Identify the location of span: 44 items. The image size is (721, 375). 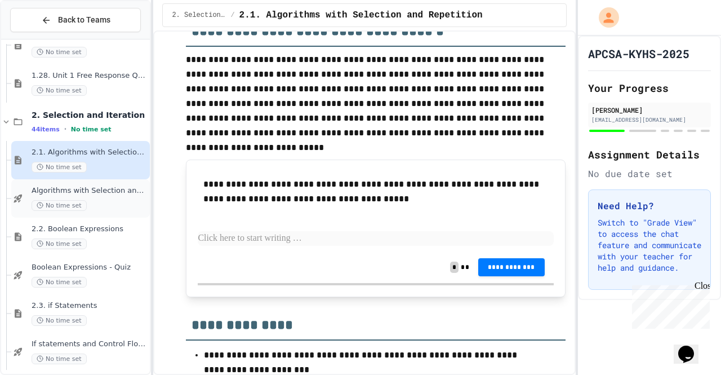
(46, 129).